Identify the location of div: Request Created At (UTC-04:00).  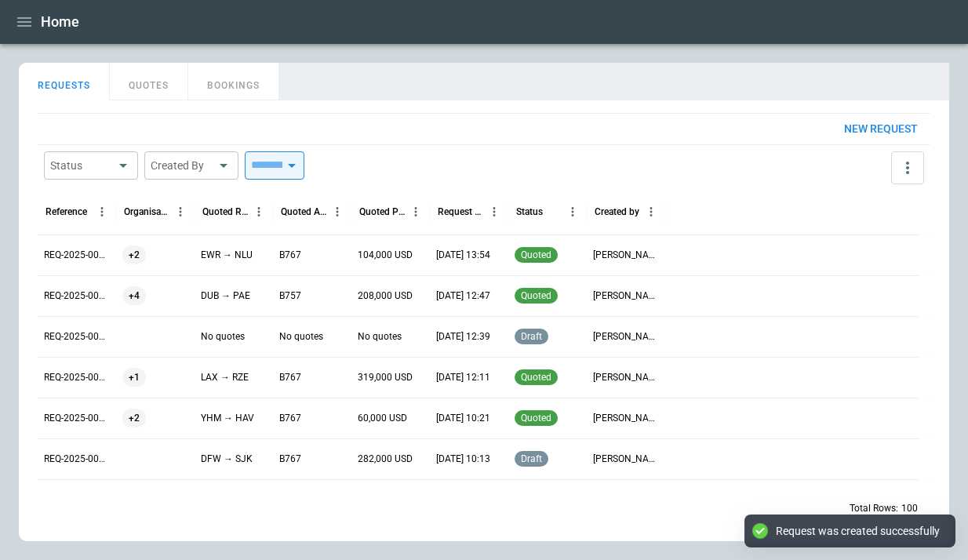
(460, 212).